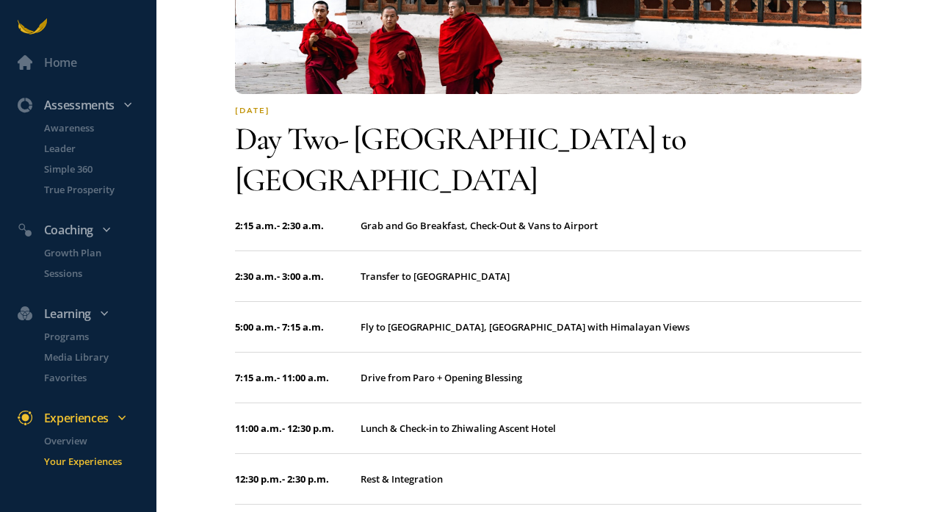 This screenshot has height=512, width=940. Describe the element at coordinates (98, 461) in the screenshot. I see `p: Your Experiences` at that location.